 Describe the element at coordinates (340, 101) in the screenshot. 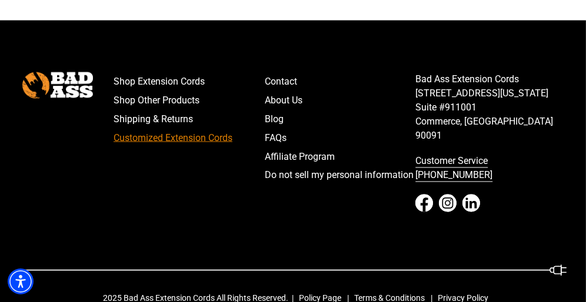

I see `a: About Us` at that location.